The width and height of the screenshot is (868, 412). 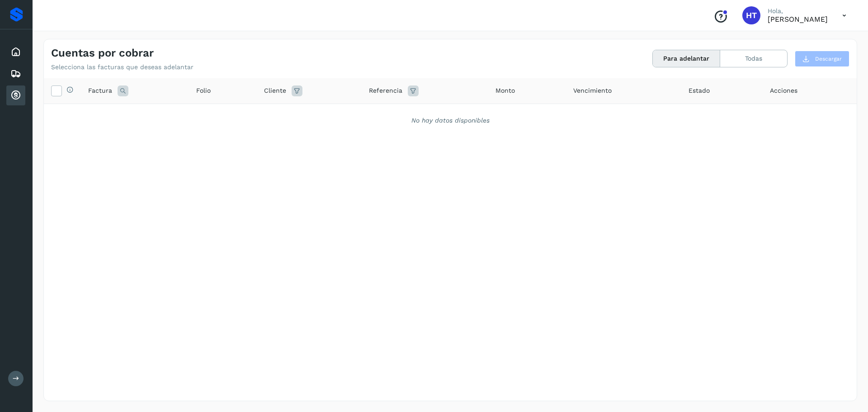 What do you see at coordinates (16, 96) in the screenshot?
I see `div: Cuentas por cobrar` at bounding box center [16, 96].